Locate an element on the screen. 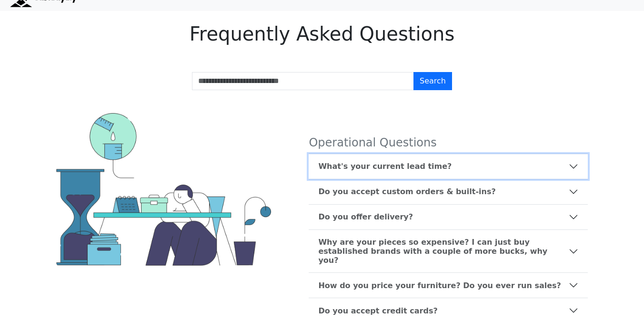  h4: Operational Questions is located at coordinates (448, 142).